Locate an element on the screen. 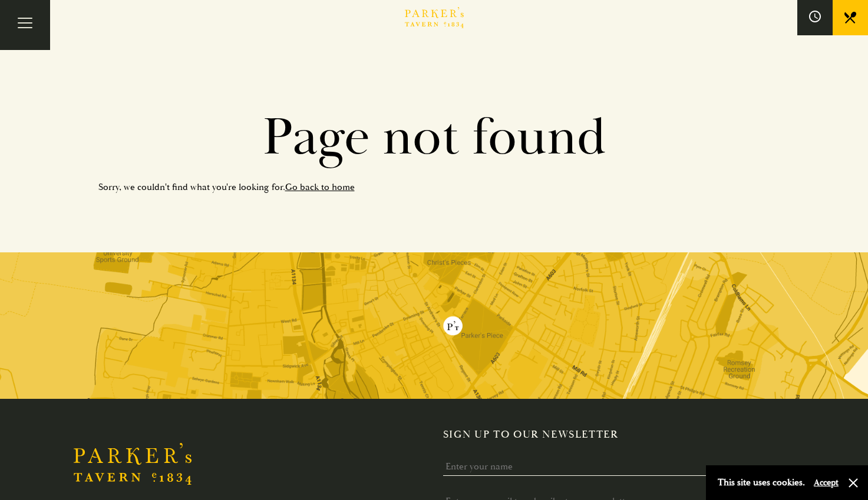 The width and height of the screenshot is (868, 500). p: Sorry, we couldn't find what you're looking for. is located at coordinates (434, 187).